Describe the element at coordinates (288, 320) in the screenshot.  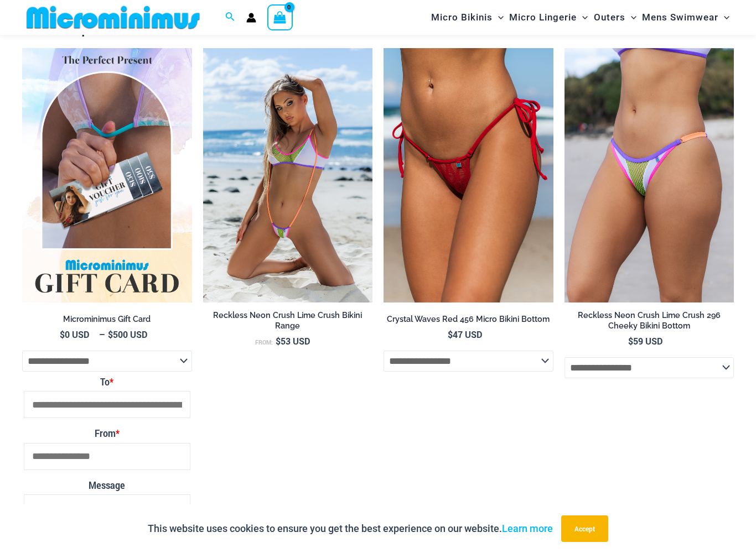
I see `h2: Reckless Neon Crush Lime Crush Bikini Range` at that location.